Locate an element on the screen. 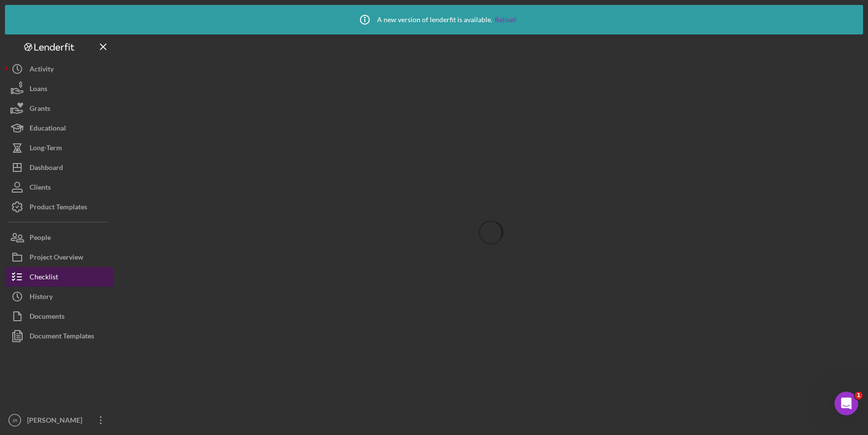  button: Grants is located at coordinates (60, 108).